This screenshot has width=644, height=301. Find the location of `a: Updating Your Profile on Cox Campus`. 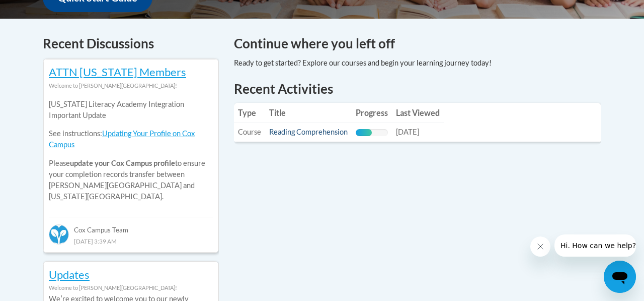

a: Updating Your Profile on Cox Campus is located at coordinates (122, 138).